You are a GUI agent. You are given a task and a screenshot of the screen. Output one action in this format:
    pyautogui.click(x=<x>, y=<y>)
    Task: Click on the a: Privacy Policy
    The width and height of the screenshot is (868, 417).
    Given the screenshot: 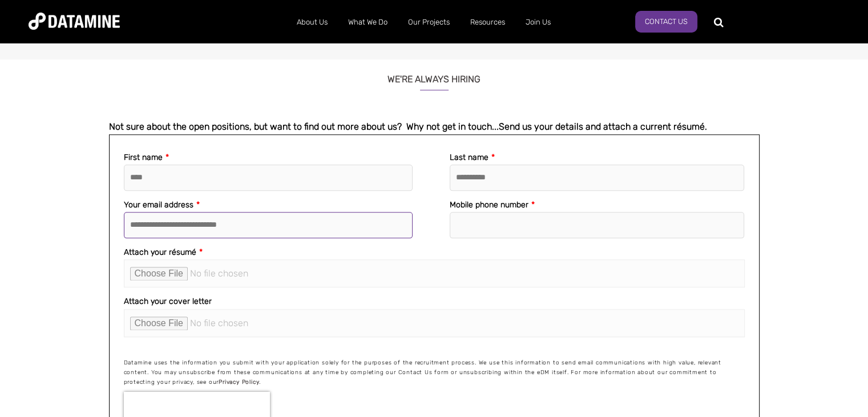 What is the action you would take?
    pyautogui.click(x=238, y=382)
    